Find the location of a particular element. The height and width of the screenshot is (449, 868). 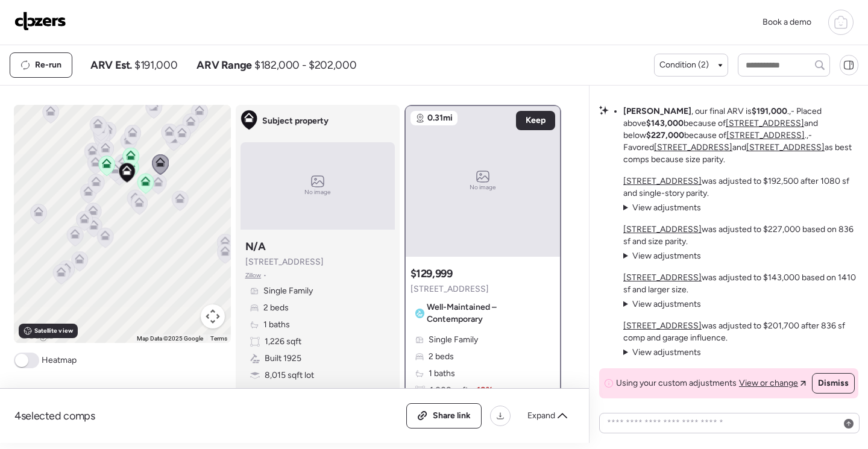

h3: N/A is located at coordinates (256, 246).